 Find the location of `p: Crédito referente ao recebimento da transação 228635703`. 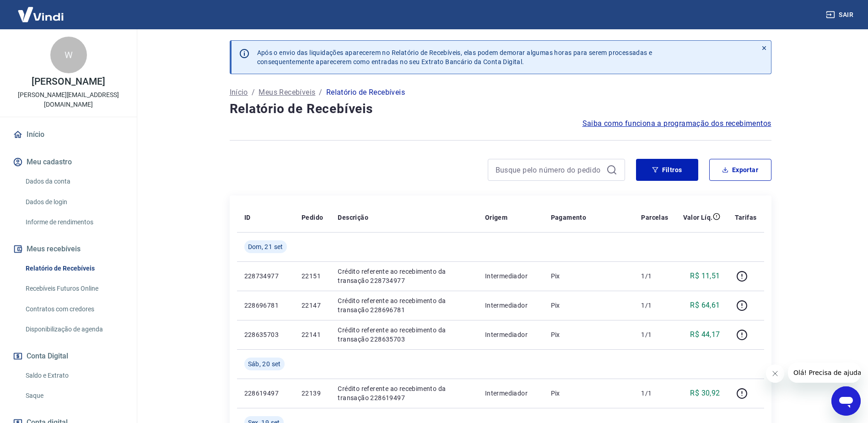

p: Crédito referente ao recebimento da transação 228635703 is located at coordinates (404, 334).